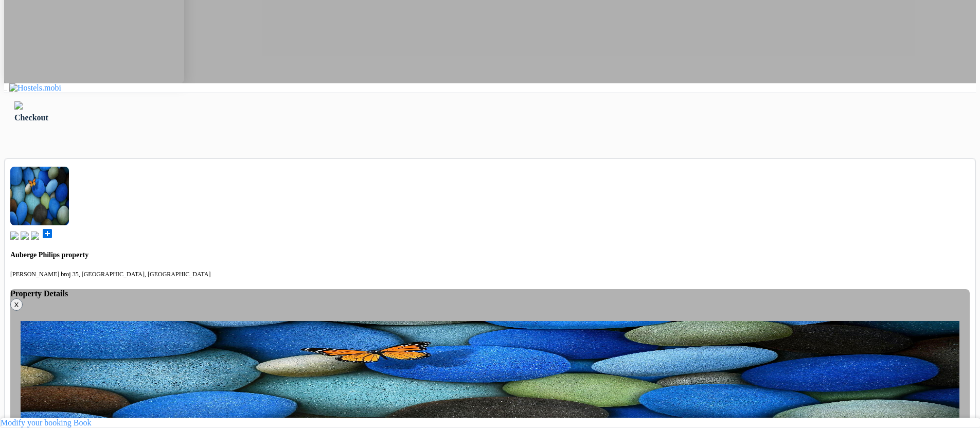  Describe the element at coordinates (36, 423) in the screenshot. I see `a: Modify your booking` at that location.